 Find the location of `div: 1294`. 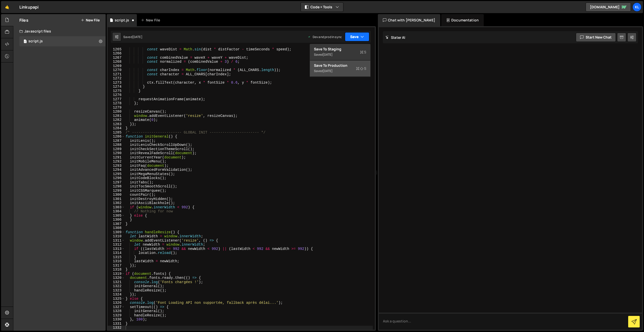

div: 1294 is located at coordinates (117, 170).